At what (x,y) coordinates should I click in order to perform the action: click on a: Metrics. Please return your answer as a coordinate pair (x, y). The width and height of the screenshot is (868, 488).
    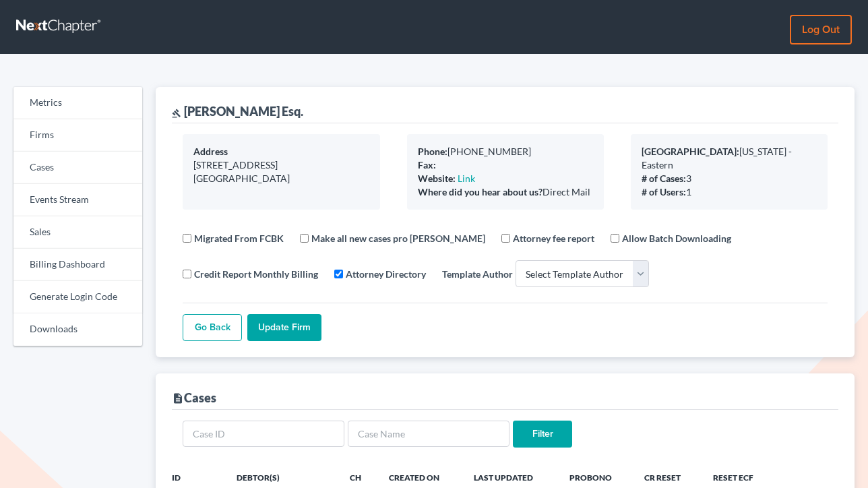
    Looking at the image, I should click on (78, 103).